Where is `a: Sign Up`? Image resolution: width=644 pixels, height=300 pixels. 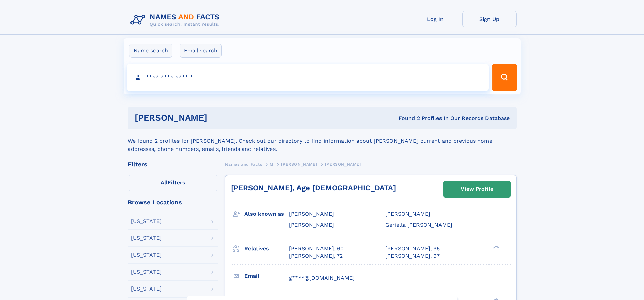
a: Sign Up is located at coordinates (490, 19).